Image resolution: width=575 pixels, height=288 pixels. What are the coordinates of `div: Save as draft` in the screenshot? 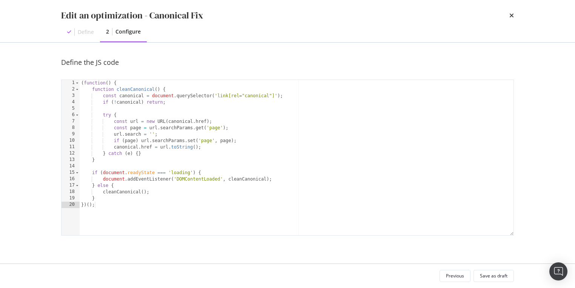 It's located at (494, 276).